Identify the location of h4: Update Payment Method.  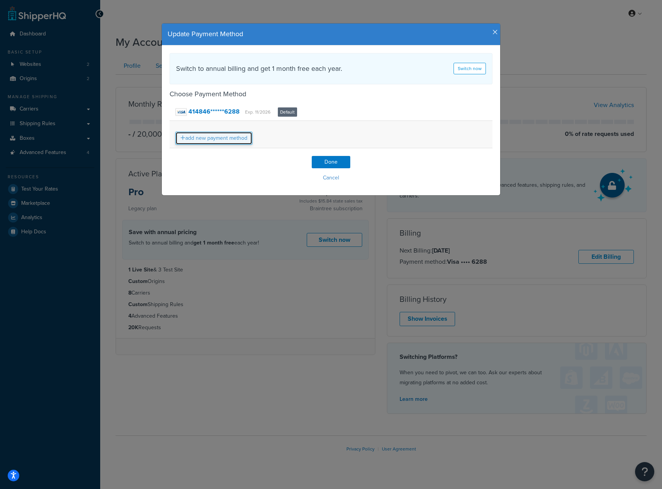
(331, 34).